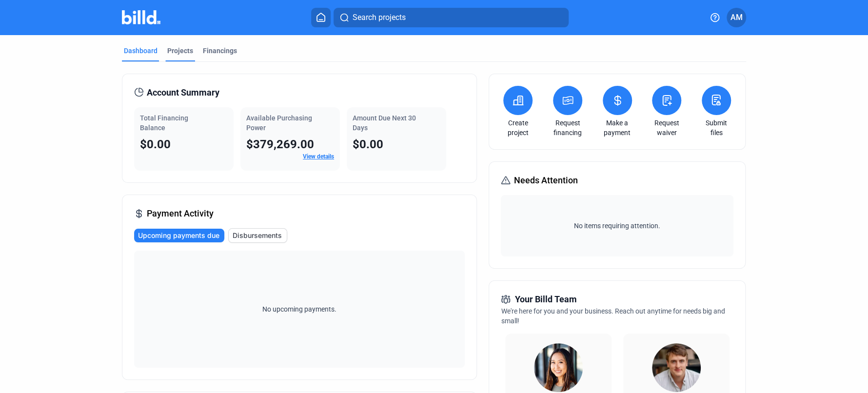 The width and height of the screenshot is (868, 393). I want to click on button: Disbursements, so click(257, 235).